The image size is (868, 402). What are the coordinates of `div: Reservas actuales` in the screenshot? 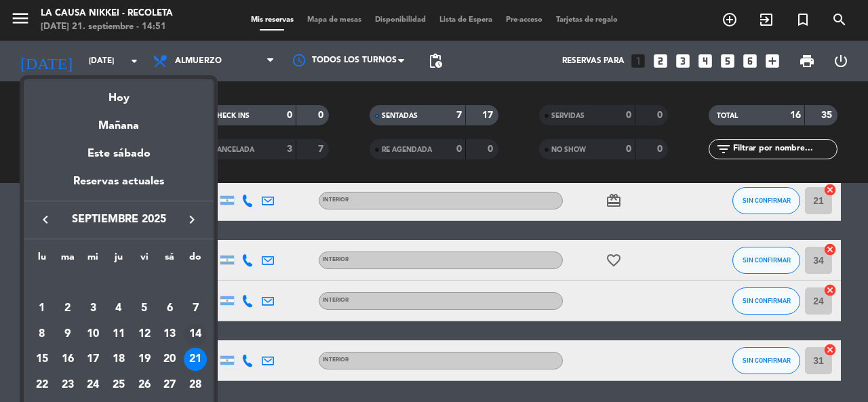 It's located at (118, 187).